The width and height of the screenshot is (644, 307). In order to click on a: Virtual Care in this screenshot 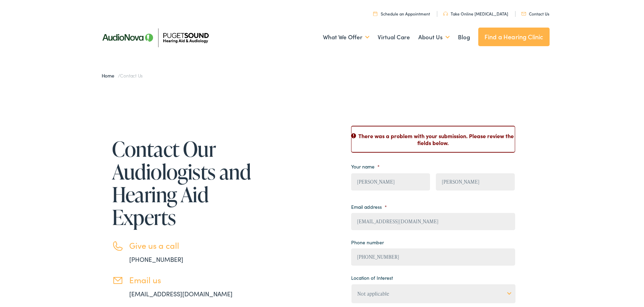, I will do `click(394, 38)`.